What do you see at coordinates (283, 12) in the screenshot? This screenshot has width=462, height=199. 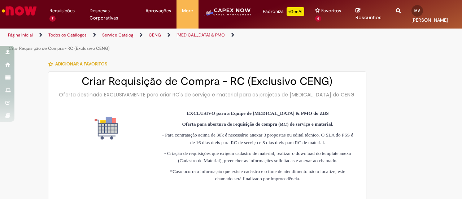 I see `div: Padroniza` at bounding box center [283, 12].